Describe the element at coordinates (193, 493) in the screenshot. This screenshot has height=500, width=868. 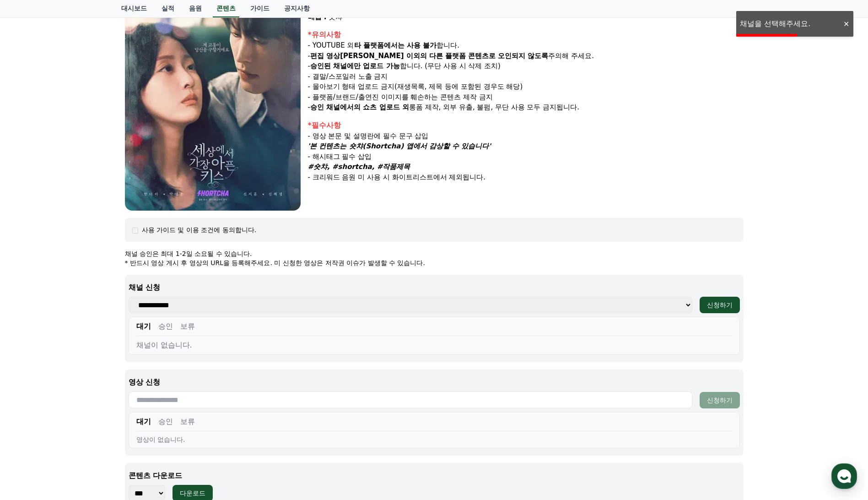
I see `div: 다운로드` at that location.